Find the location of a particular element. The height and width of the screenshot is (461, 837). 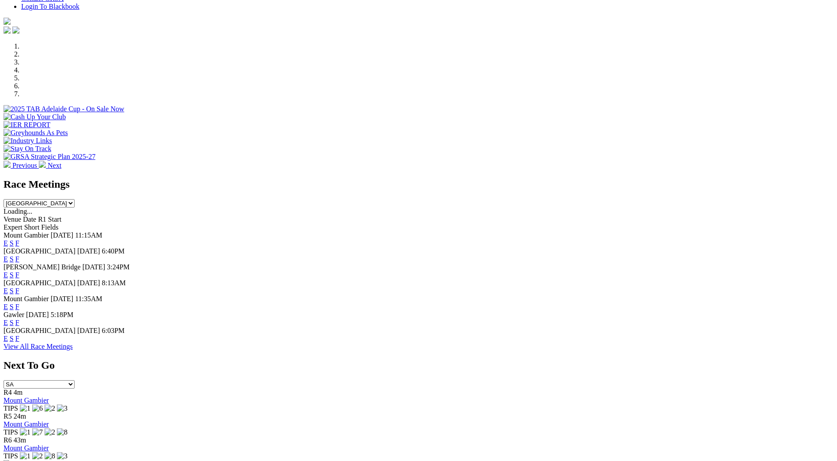

span: Previous is located at coordinates (25, 165).